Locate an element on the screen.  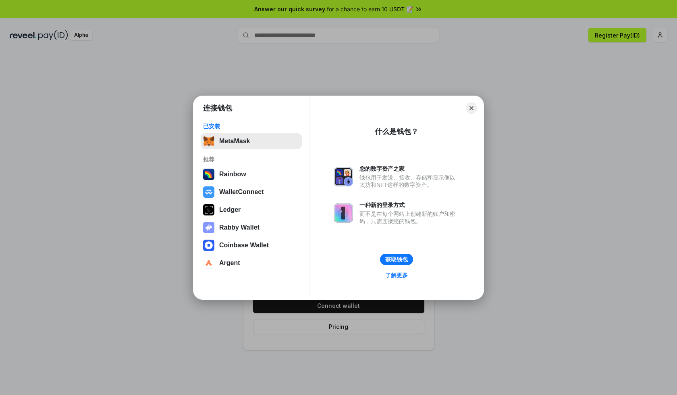
div: Ledger is located at coordinates (230, 210).